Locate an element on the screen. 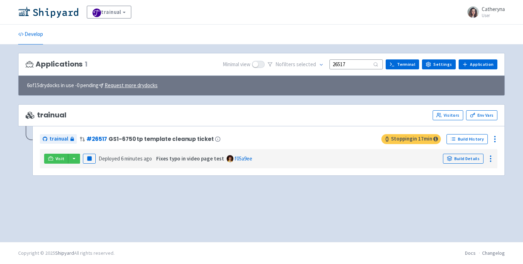  span: No filter s is located at coordinates (295, 64).